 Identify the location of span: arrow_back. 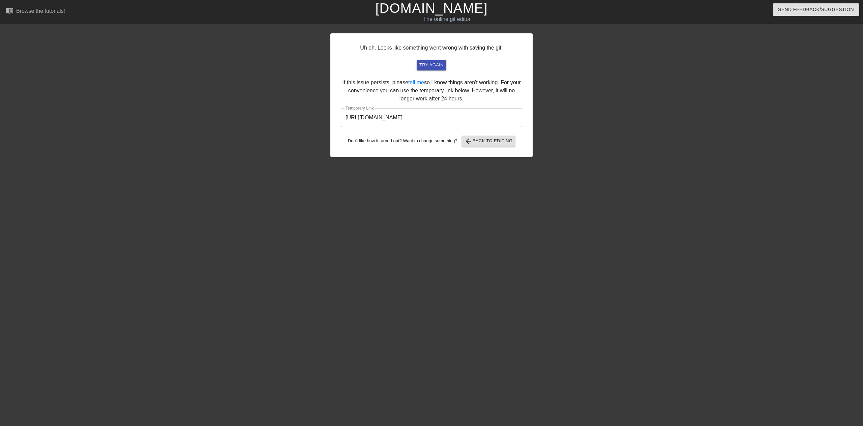
(469, 141).